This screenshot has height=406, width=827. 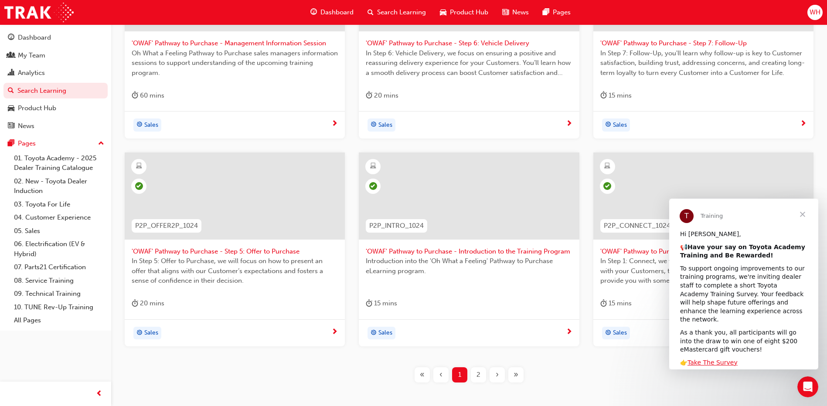 What do you see at coordinates (59, 186) in the screenshot?
I see `a: 02. New - Toyota Dealer Induction` at bounding box center [59, 186].